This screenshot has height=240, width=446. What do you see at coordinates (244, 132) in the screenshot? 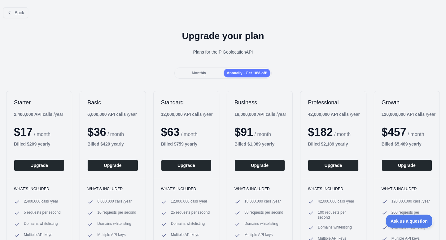
I see `span: $ 91` at bounding box center [244, 132].